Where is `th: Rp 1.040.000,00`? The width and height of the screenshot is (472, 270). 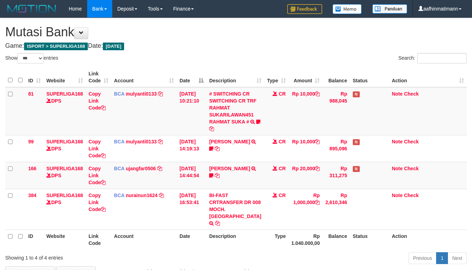
th: Rp 1.040.000,00 is located at coordinates (306, 239).